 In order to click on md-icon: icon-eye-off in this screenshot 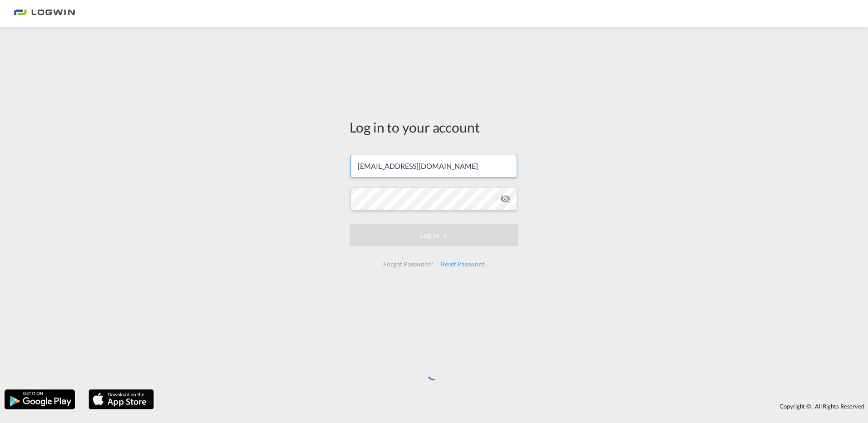, I will do `click(505, 199)`.